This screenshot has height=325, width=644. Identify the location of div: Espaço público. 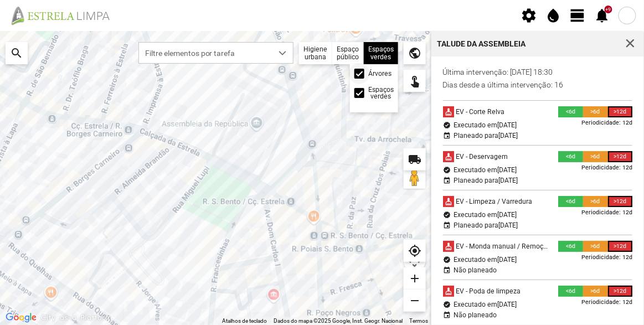
(348, 53).